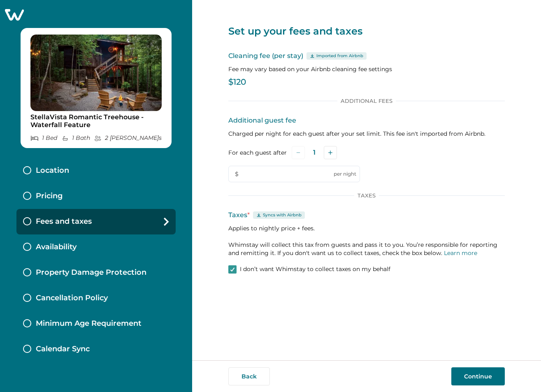 The width and height of the screenshot is (541, 392). I want to click on p: Additional Fees, so click(366, 101).